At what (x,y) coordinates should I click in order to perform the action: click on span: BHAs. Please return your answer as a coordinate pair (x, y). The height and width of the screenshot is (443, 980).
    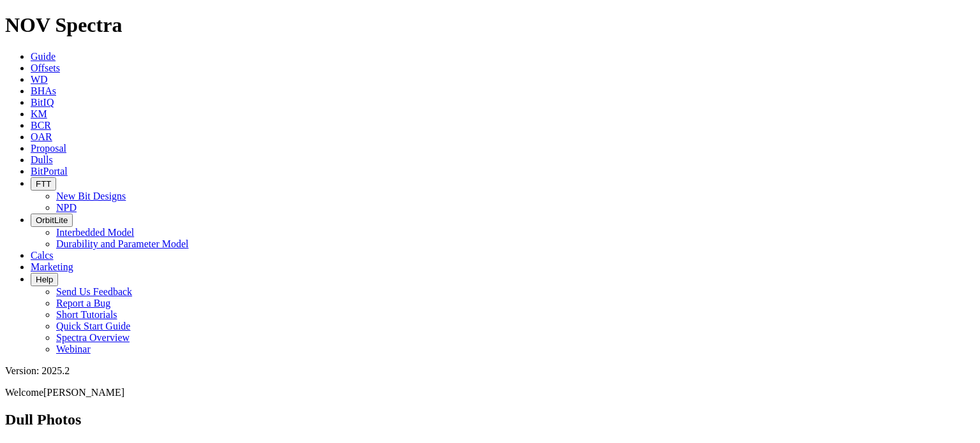
    Looking at the image, I should click on (44, 90).